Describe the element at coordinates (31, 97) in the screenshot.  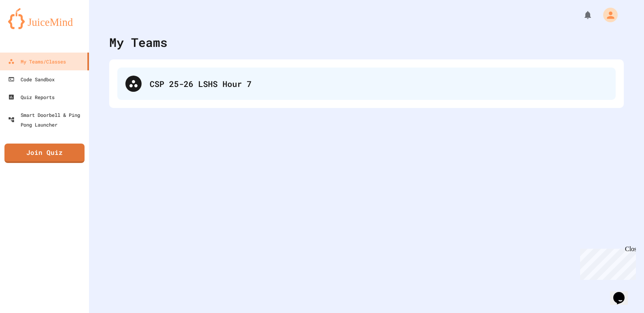
I see `div: Quiz Reports` at that location.